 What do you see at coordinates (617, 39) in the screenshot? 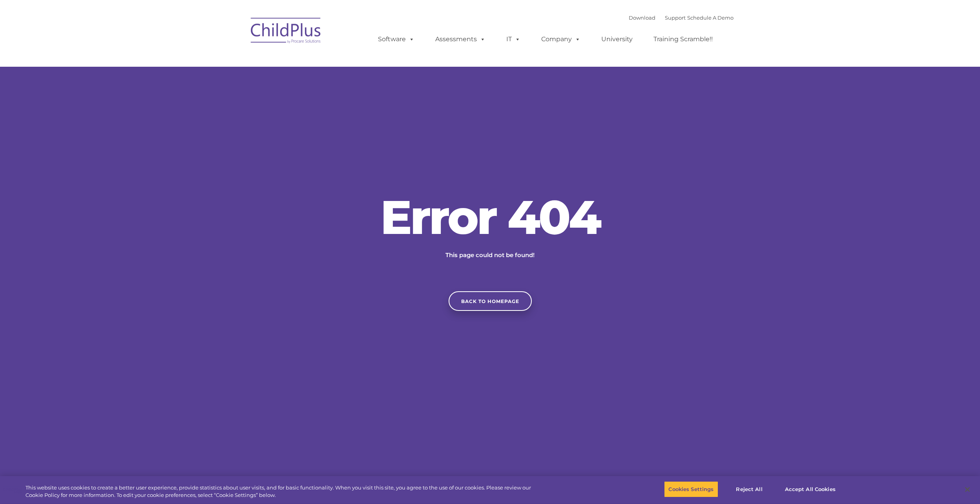
I see `a: University` at bounding box center [617, 39].